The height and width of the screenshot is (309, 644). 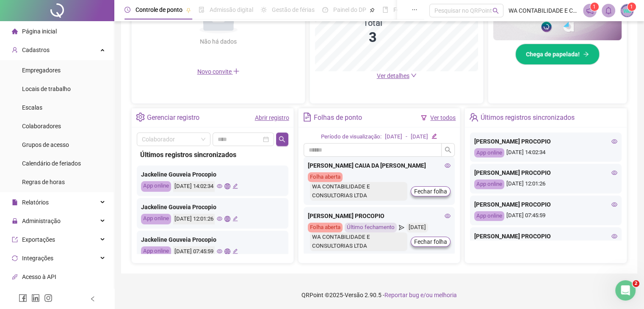 What do you see at coordinates (39, 31) in the screenshot?
I see `span: Página inicial` at bounding box center [39, 31].